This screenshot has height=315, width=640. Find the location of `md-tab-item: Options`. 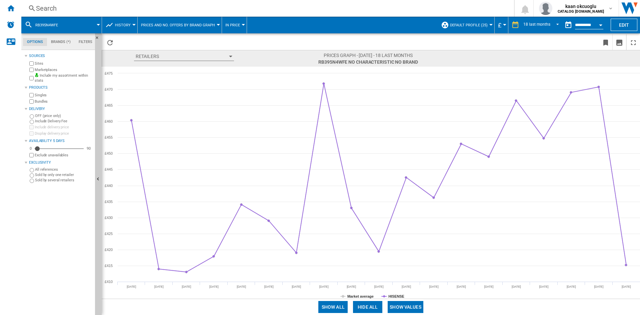

md-tab-item: Options is located at coordinates (35, 42).